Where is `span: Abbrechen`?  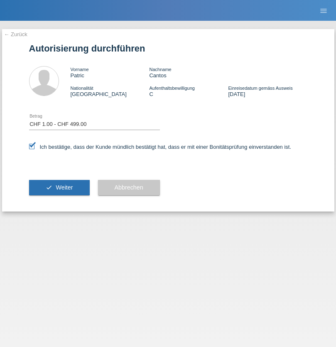 span: Abbrechen is located at coordinates (129, 187).